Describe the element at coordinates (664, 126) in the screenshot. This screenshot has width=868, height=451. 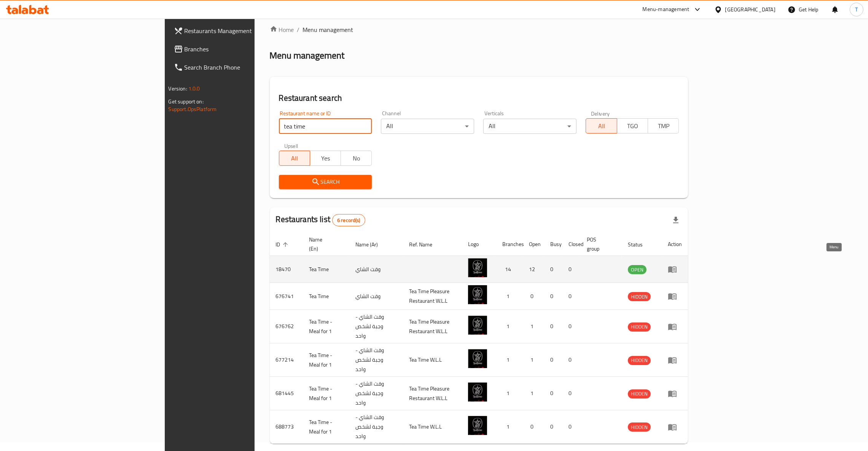
I see `span: TMP` at that location.